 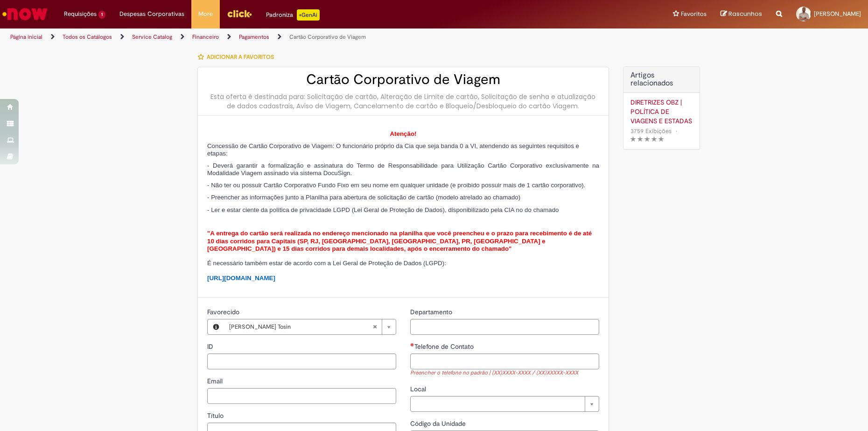 I want to click on span: Adicionar a Favoritos, so click(x=240, y=57).